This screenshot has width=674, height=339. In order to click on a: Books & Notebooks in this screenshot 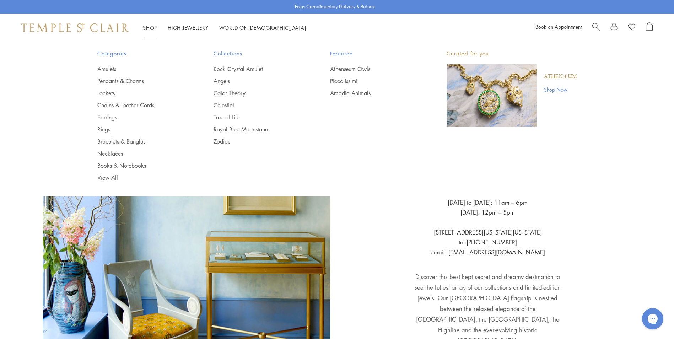, I will do `click(141, 166)`.